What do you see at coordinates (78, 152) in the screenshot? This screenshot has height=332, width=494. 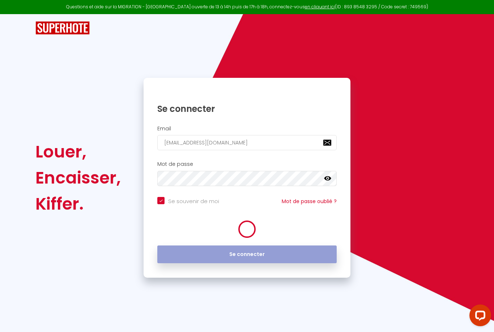 I see `div: Louer,` at bounding box center [78, 152].